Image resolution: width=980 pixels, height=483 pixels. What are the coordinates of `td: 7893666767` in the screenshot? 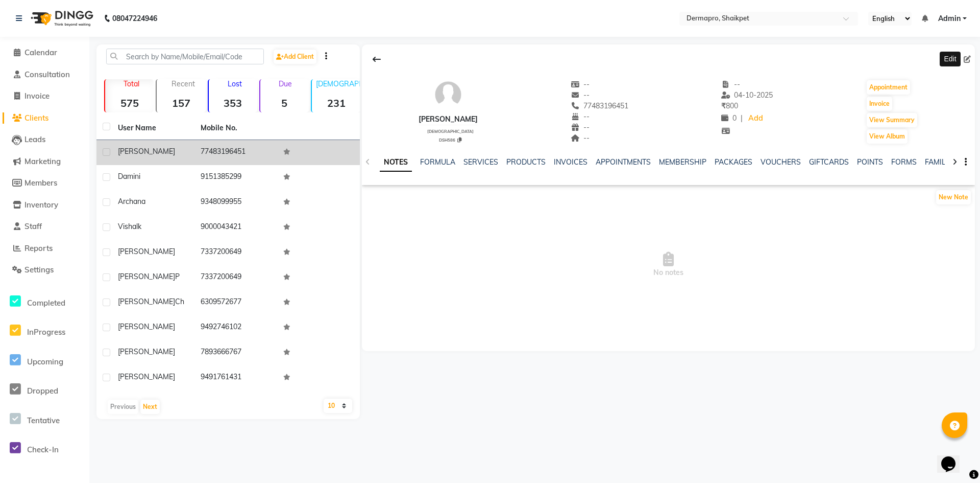 It's located at (236, 352).